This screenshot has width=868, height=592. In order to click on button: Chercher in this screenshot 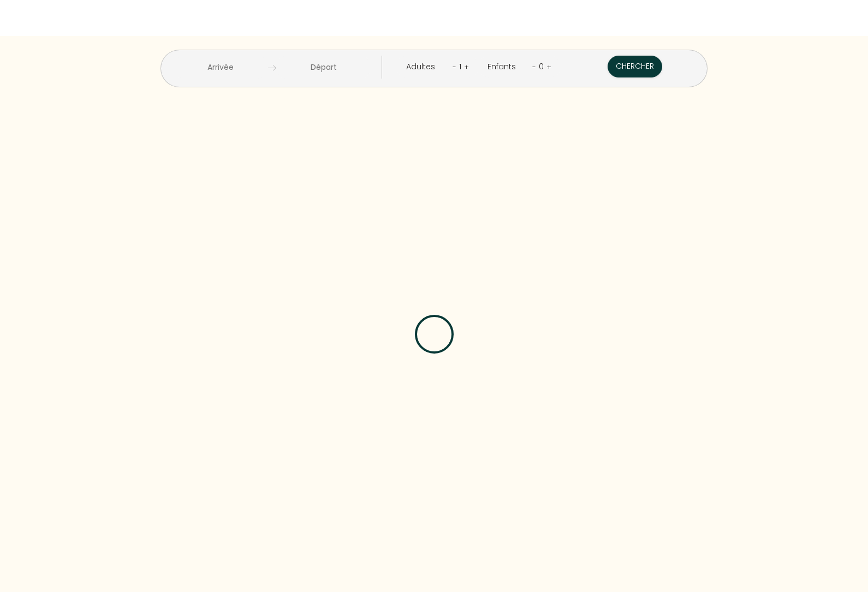, I will do `click(635, 67)`.